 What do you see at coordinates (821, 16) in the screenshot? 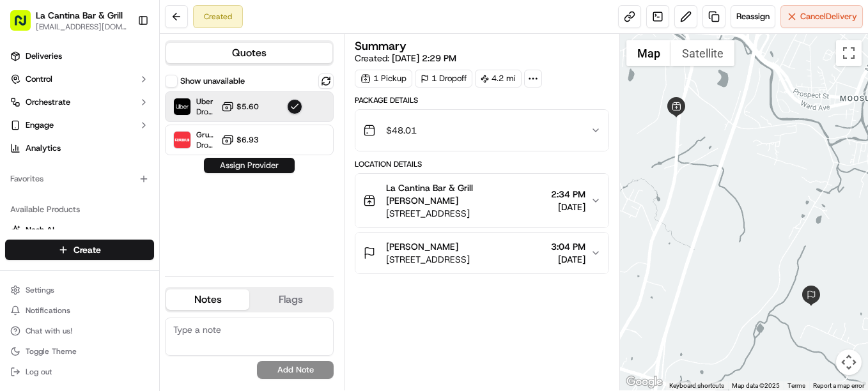
I see `button: CancelDelivery` at bounding box center [821, 16].